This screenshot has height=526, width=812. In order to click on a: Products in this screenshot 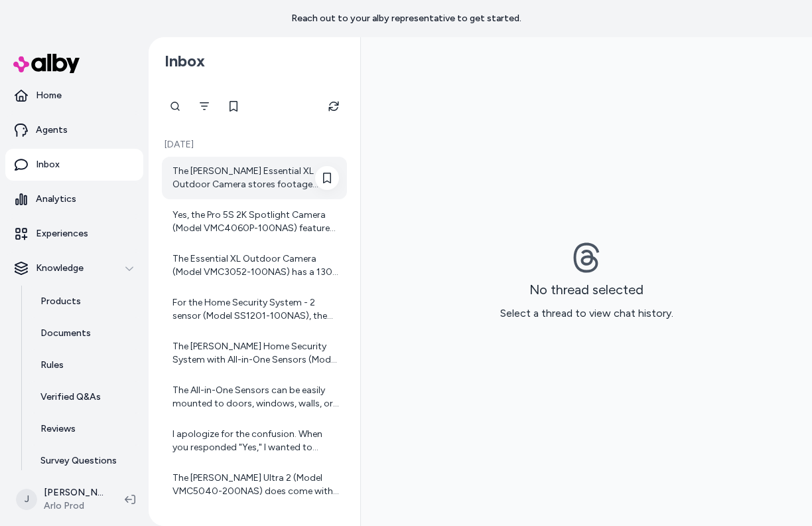, I will do `click(85, 302)`.